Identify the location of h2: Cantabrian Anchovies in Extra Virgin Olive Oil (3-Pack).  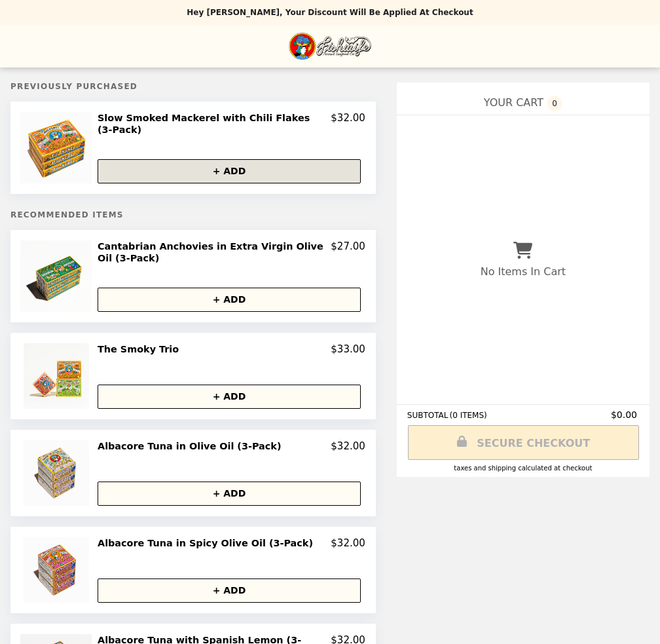
(215, 253).